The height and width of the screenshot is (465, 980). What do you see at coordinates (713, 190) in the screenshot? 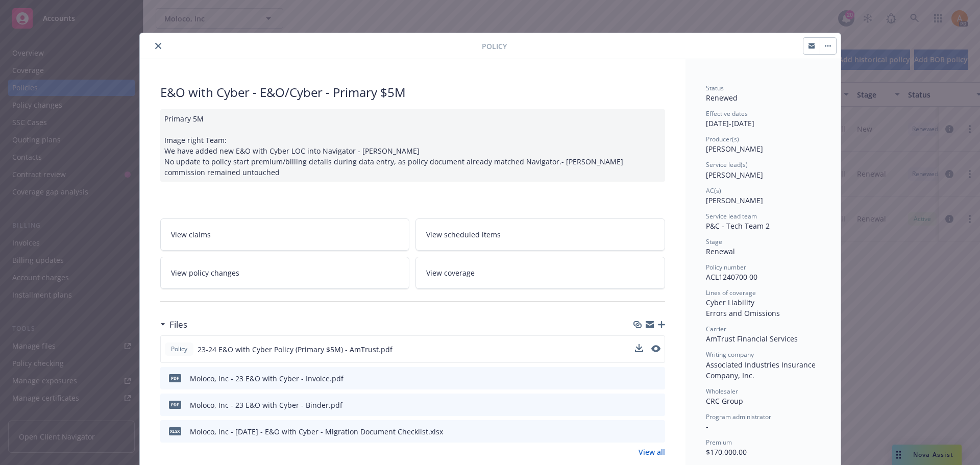
I see `span: AC(s)` at bounding box center [713, 190].